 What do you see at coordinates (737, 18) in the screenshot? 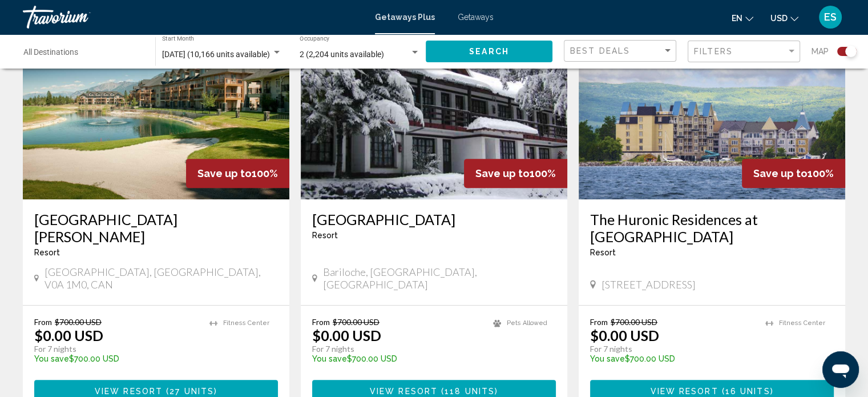
I see `span: en` at bounding box center [737, 18].